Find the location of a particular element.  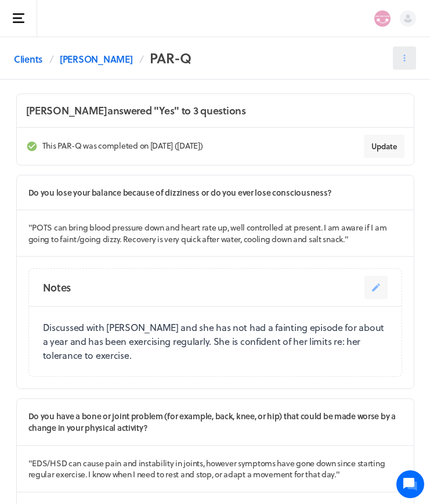

h2: PAR-Q is located at coordinates (171, 58).